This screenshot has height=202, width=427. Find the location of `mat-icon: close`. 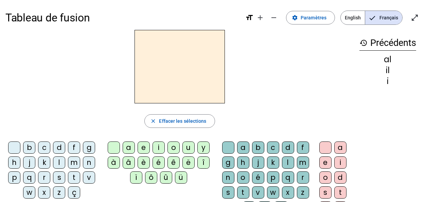

mat-icon: close is located at coordinates (153, 121).